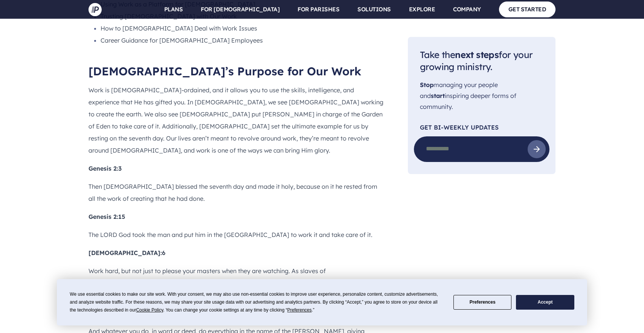 The image size is (644, 333). Describe the element at coordinates (527, 9) in the screenshot. I see `a: GET STARTED` at that location.